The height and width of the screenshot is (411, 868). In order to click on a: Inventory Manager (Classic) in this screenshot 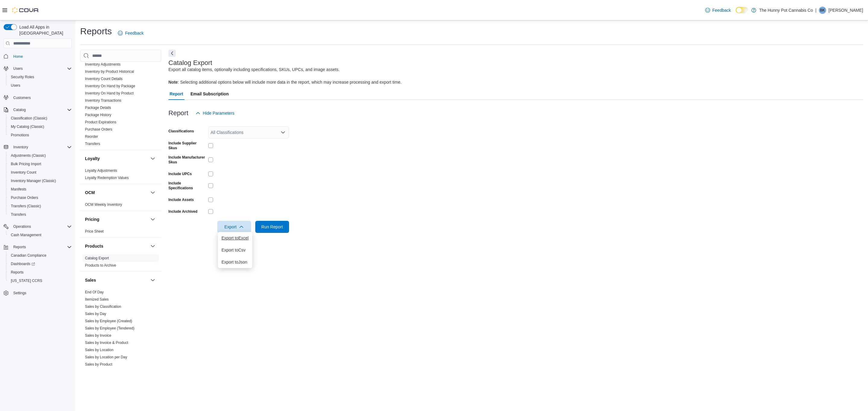, I will do `click(33, 181)`.